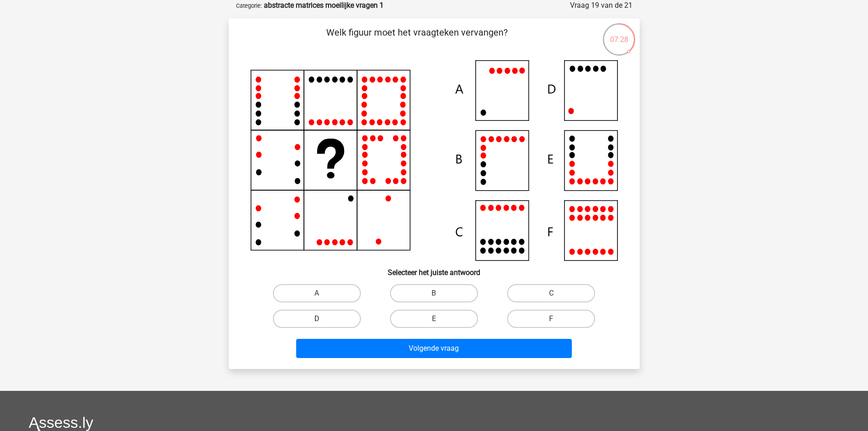  I want to click on small: Categorie:, so click(249, 5).